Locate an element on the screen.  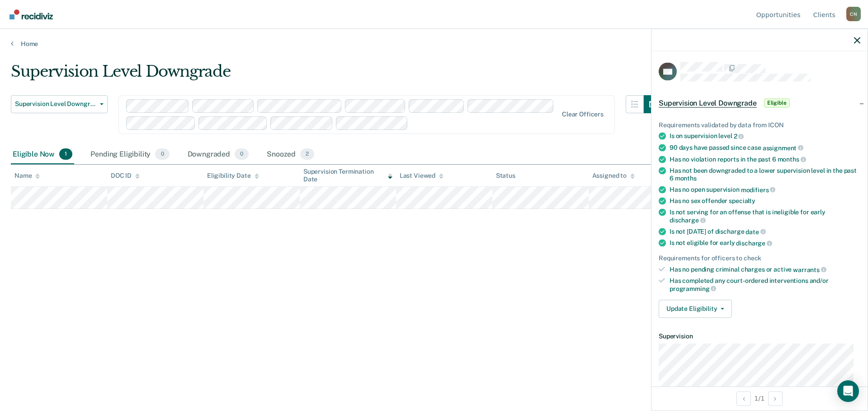
div: Has no open supervision is located at coordinates (764, 190).